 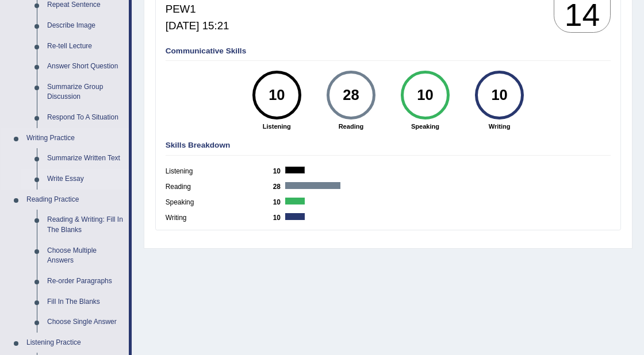 What do you see at coordinates (279, 187) in the screenshot?
I see `b: 28` at bounding box center [279, 187].